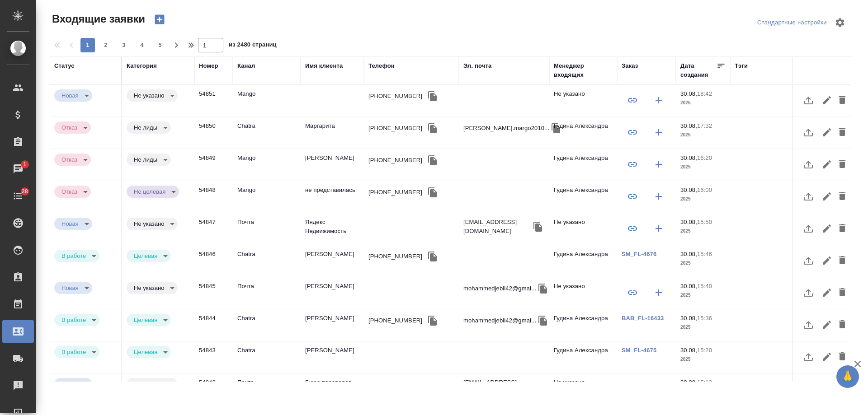 This screenshot has width=868, height=415. What do you see at coordinates (146, 256) in the screenshot?
I see `button: Целевая` at bounding box center [146, 256].